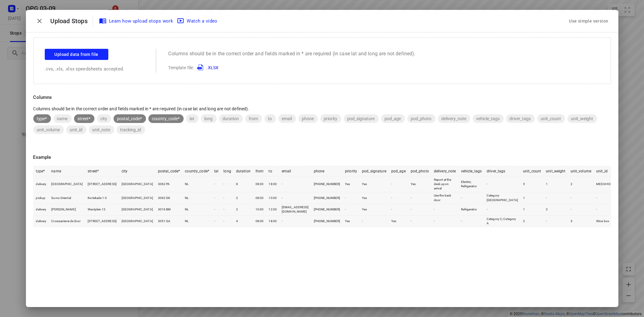 The height and width of the screenshot is (317, 644). What do you see at coordinates (138, 171) in the screenshot?
I see `th: city` at bounding box center [138, 171].